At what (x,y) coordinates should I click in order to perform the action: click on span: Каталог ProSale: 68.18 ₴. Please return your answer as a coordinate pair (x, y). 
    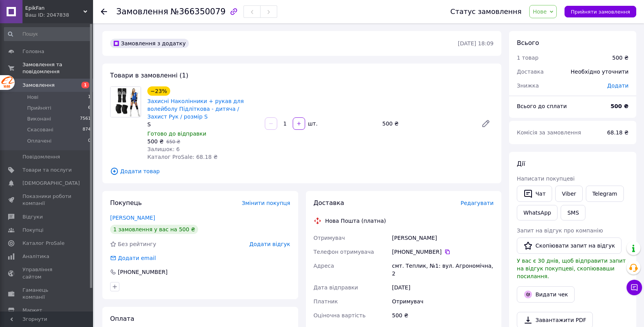
    Looking at the image, I should click on (182, 157).